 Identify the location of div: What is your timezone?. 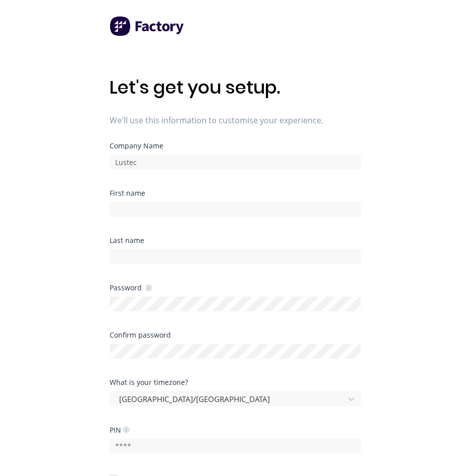
(235, 382).